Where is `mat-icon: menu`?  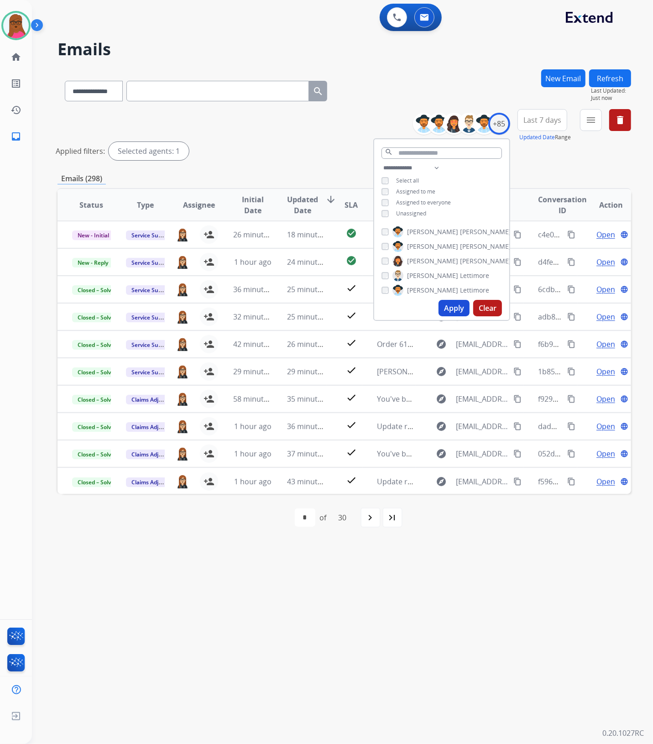
mat-icon: menu is located at coordinates (591, 120).